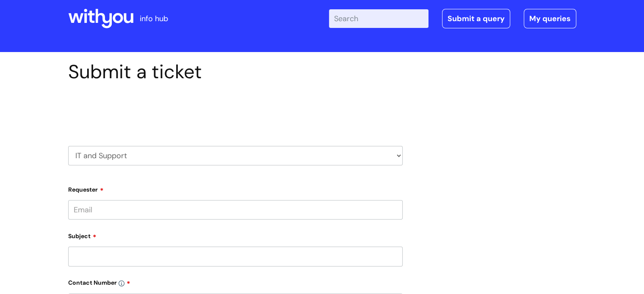 The image size is (644, 294). Describe the element at coordinates (235, 72) in the screenshot. I see `h1: Submit a ticket` at that location.